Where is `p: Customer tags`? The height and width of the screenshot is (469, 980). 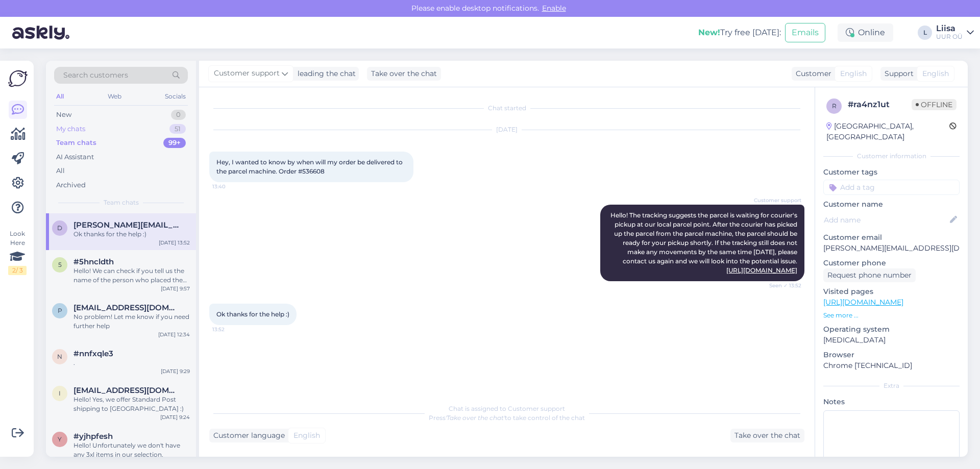 p: Customer tags is located at coordinates (892, 172).